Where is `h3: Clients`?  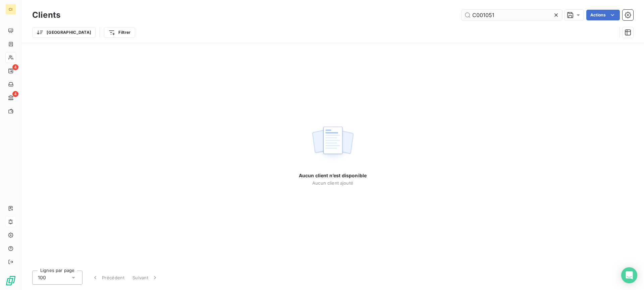 h3: Clients is located at coordinates (46, 15).